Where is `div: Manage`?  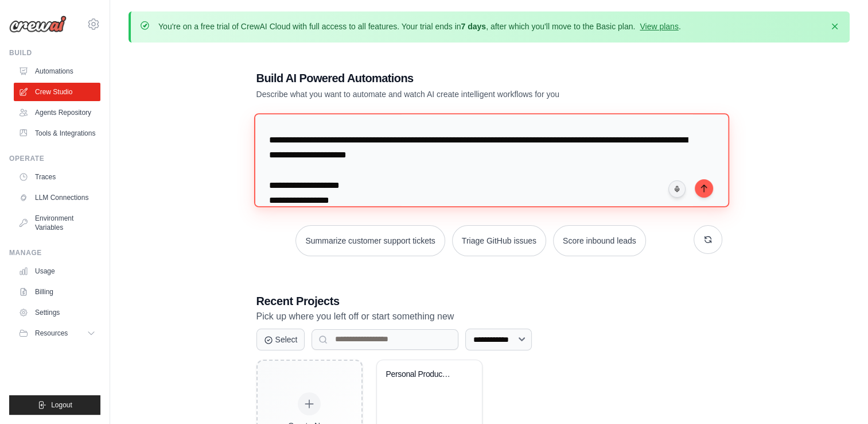
div: Manage is located at coordinates (55, 253).